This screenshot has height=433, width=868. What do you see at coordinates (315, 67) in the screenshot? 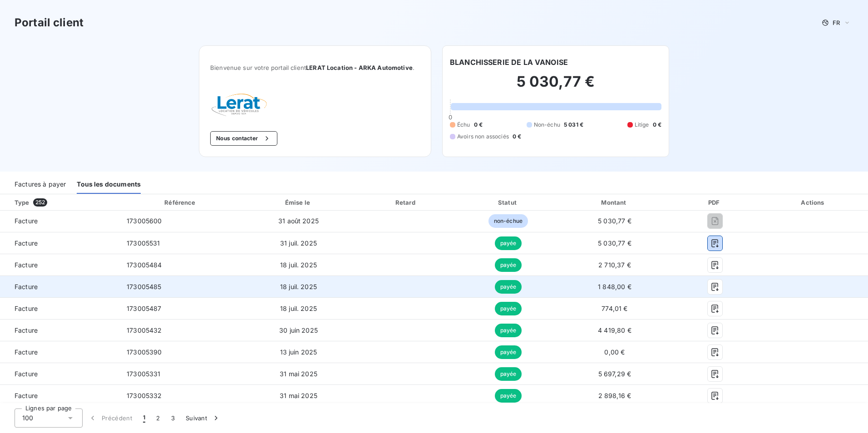
I see `span: Bienvenue sur votre portail client .` at bounding box center [315, 67].